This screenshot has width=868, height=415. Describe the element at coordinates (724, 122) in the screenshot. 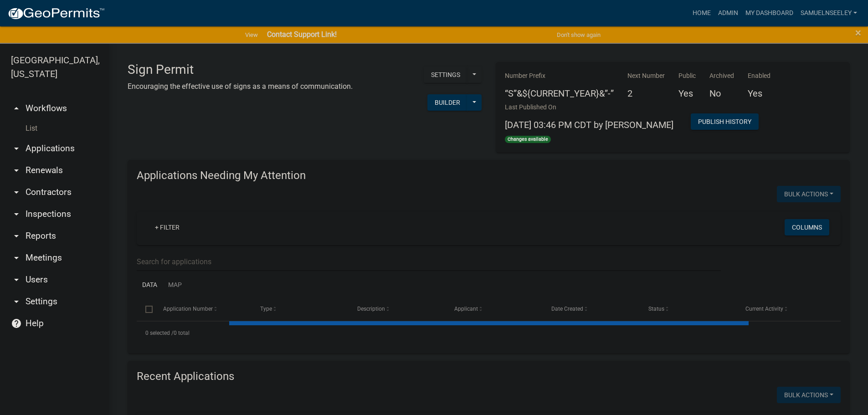

I see `wm-modal-confirm: Workflow Publish History` at that location.